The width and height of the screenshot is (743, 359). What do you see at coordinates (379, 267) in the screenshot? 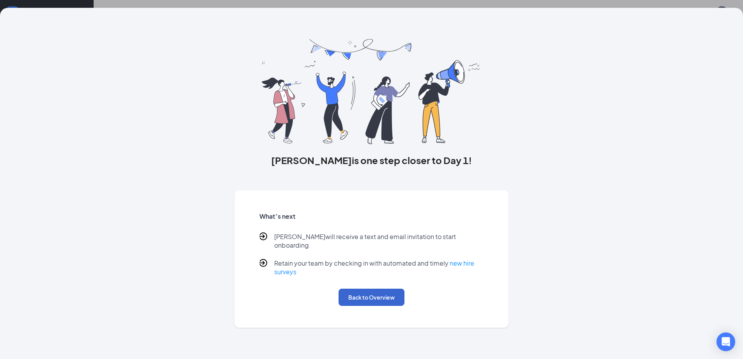
I see `p: Retain your team by checking in with automated and timely` at bounding box center [379, 267].